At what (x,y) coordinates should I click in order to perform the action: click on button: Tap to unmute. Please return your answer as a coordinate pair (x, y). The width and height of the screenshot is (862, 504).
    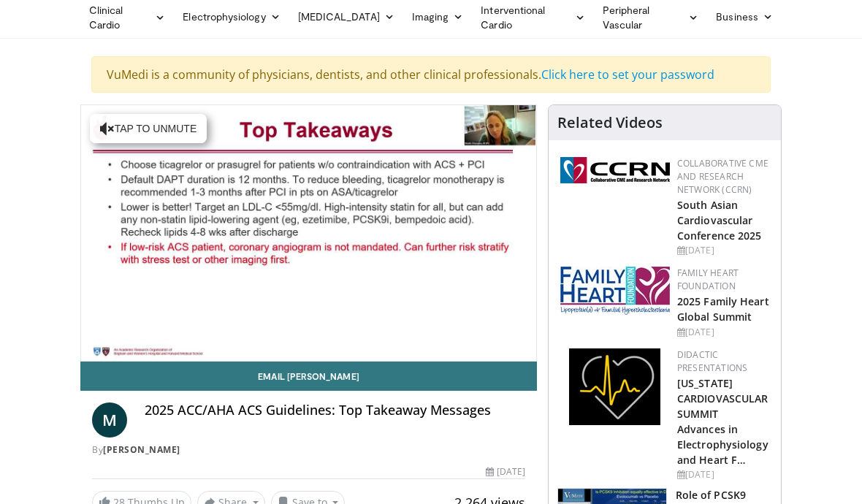
    Looking at the image, I should click on (148, 128).